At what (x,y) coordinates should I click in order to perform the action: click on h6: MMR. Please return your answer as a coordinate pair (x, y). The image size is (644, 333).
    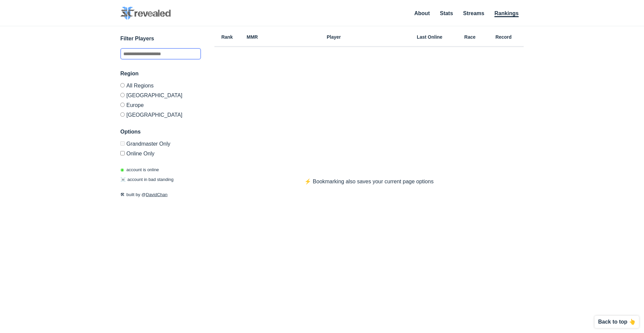
    Looking at the image, I should click on (252, 37).